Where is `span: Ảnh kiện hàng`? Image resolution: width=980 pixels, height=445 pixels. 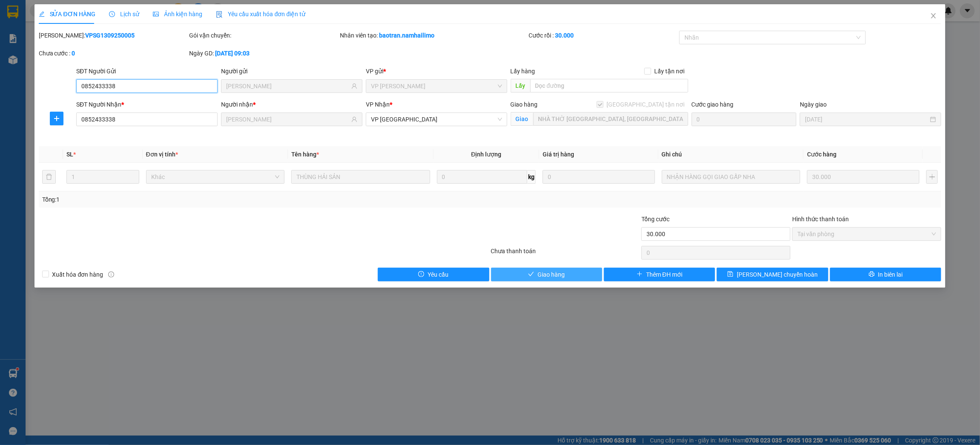
span: Ảnh kiện hàng is located at coordinates (177, 14).